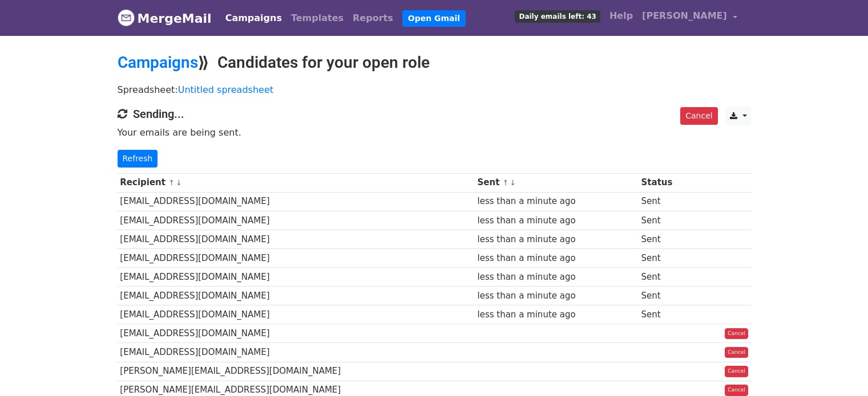  What do you see at coordinates (668, 182) in the screenshot?
I see `th: Status` at bounding box center [668, 182].